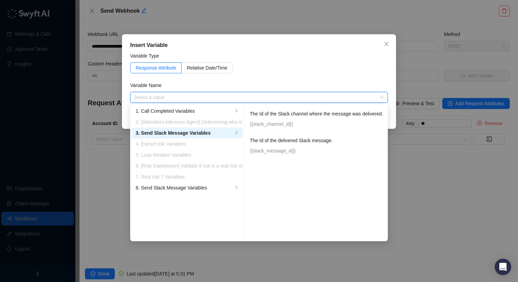  I want to click on p: {{slack_channel_id}}, so click(316, 124).